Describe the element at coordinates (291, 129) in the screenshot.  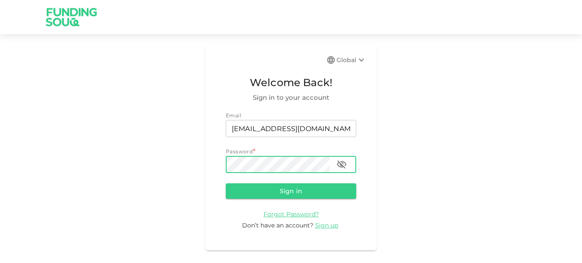
I see `input: email` at that location.